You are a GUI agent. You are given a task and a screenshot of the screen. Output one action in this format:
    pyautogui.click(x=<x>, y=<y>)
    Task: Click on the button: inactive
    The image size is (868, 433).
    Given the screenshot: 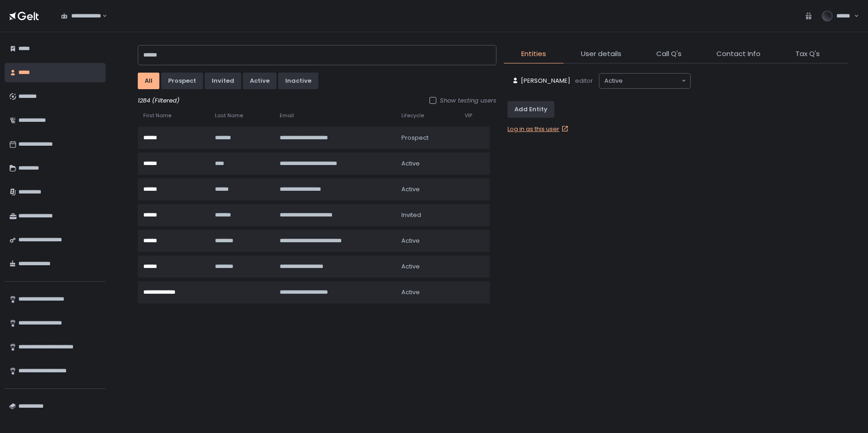 What is the action you would take?
    pyautogui.click(x=298, y=81)
    